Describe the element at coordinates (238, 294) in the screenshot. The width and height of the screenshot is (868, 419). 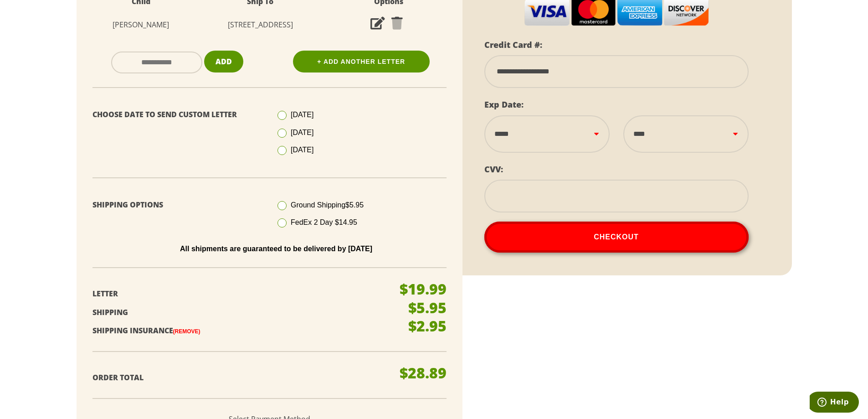
I see `p: Letter` at that location.